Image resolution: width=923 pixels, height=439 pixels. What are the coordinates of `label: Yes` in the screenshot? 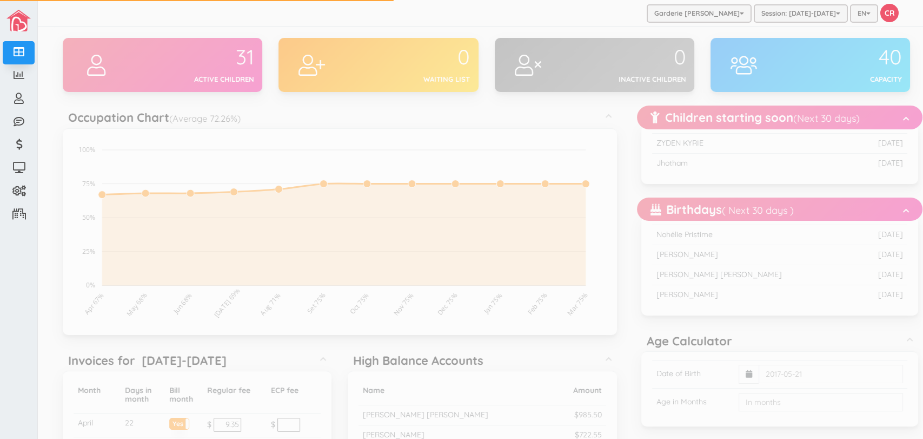 It's located at (173, 422).